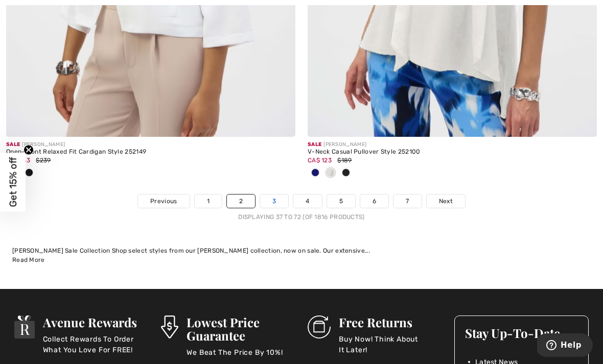  What do you see at coordinates (25, 327) in the screenshot?
I see `img: Avenue Rewards` at bounding box center [25, 327].